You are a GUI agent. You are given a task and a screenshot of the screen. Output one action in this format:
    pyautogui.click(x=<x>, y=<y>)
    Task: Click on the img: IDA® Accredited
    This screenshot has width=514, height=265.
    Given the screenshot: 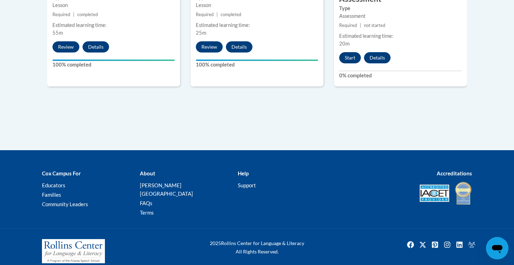 What is the action you would take?
    pyautogui.click(x=464, y=193)
    